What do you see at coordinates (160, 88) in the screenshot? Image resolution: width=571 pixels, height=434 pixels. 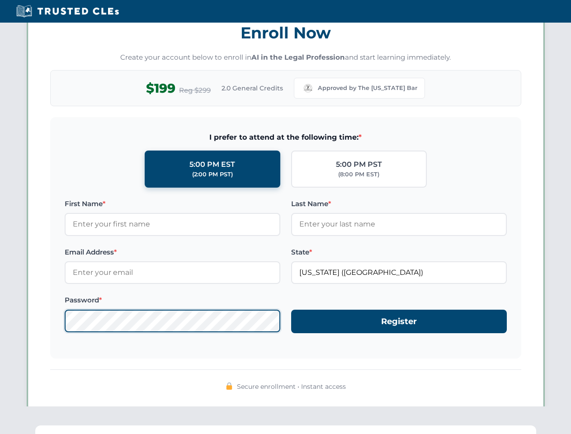 I see `span: $199` at bounding box center [160, 88].